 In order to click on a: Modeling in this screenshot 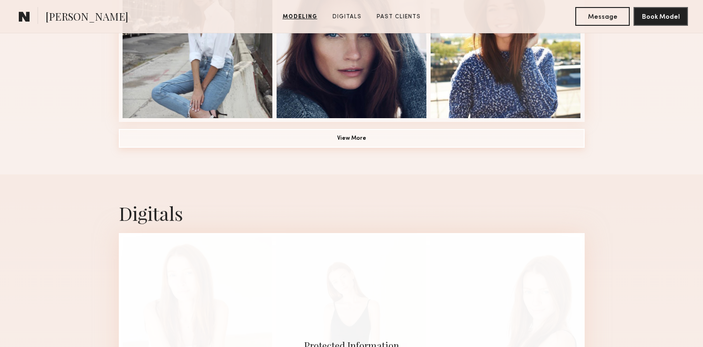, I will do `click(300, 17)`.